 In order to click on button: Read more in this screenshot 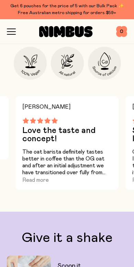, I will do `click(35, 180)`.